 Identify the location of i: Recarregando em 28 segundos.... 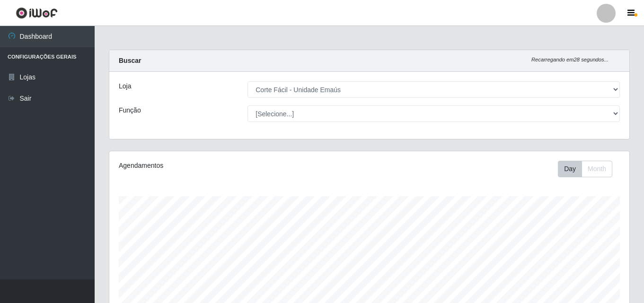
(569, 59).